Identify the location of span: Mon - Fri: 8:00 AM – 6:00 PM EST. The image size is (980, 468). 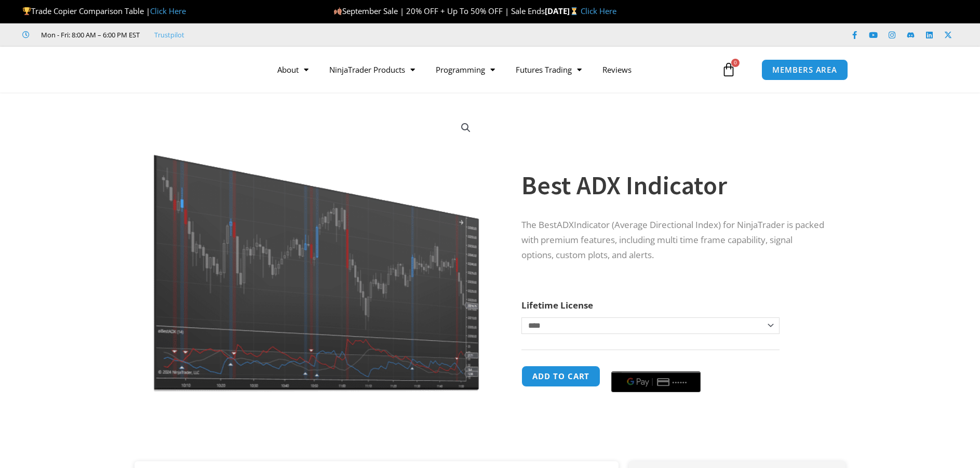
(89, 35).